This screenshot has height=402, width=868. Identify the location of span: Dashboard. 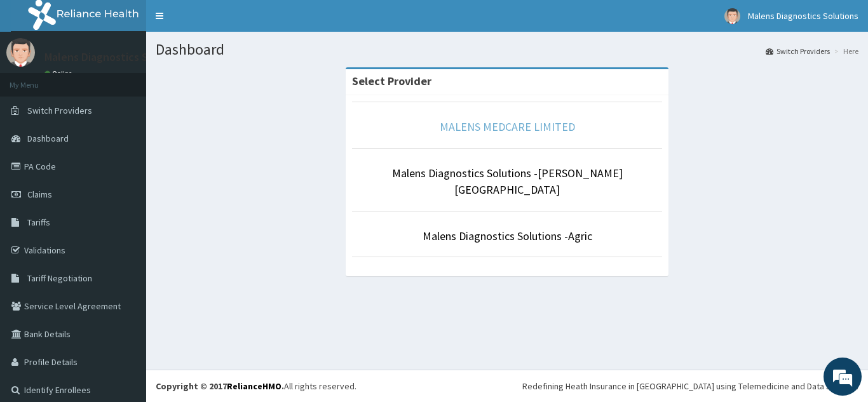
(48, 139).